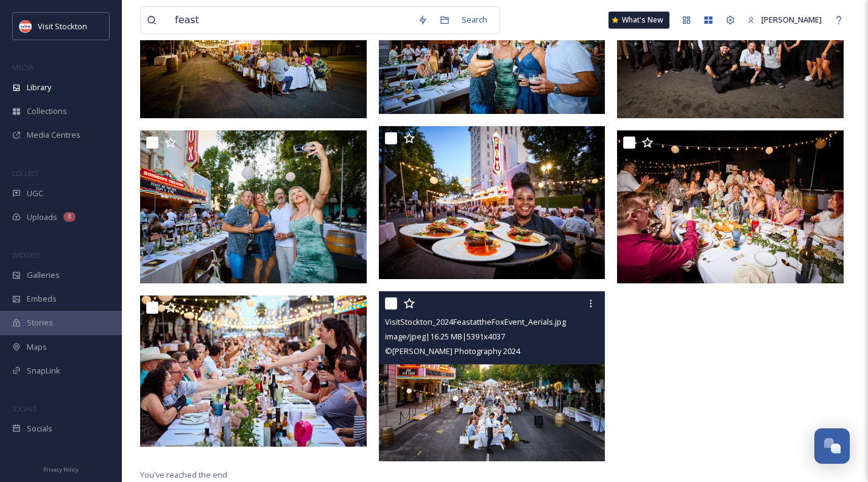 Image resolution: width=868 pixels, height=482 pixels. I want to click on img: unnamed.jpeg, so click(25, 26).